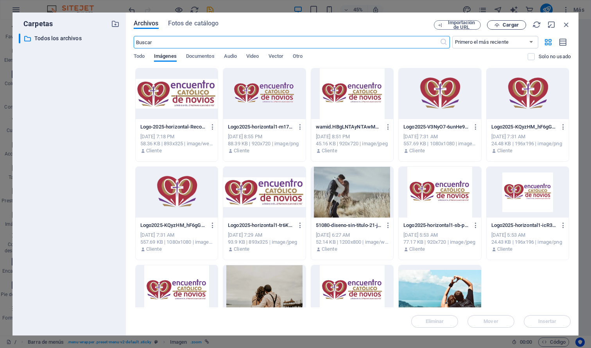 This screenshot has height=348, width=591. I want to click on span: Fotos de catálogo, so click(194, 23).